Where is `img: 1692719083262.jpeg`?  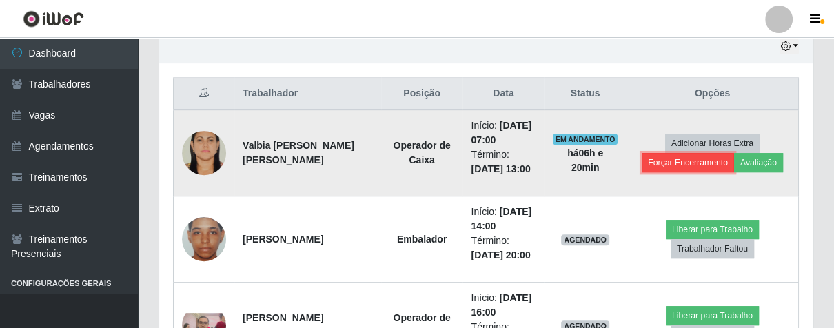
img: 1692719083262.jpeg is located at coordinates (204, 239).